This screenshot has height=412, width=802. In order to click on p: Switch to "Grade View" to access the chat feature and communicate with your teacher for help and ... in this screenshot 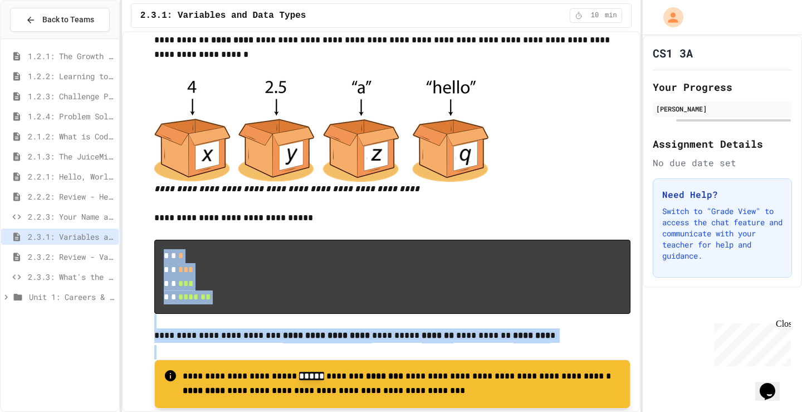, I will do `click(723, 233)`.